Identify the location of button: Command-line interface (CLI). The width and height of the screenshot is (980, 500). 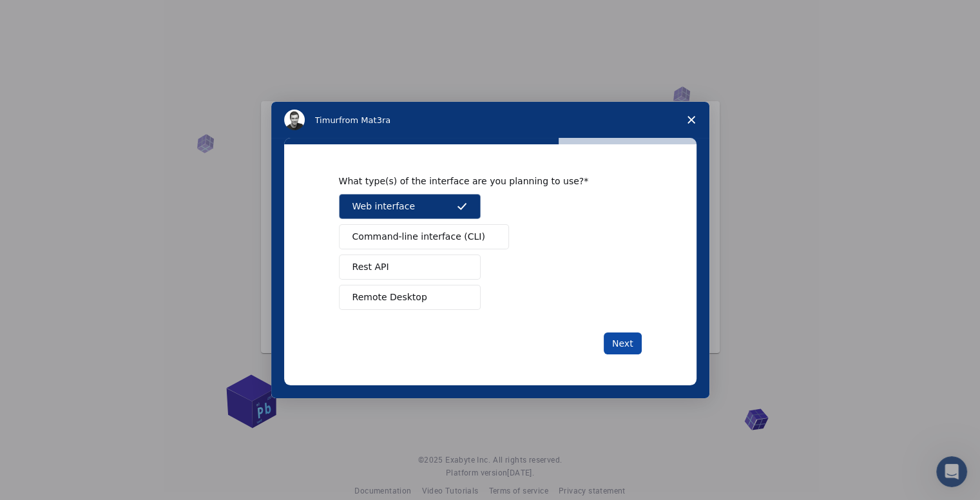
(424, 236).